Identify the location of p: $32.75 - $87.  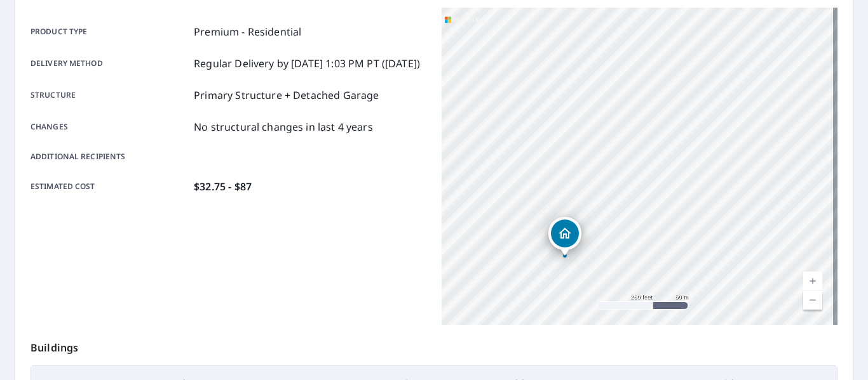
(222, 186).